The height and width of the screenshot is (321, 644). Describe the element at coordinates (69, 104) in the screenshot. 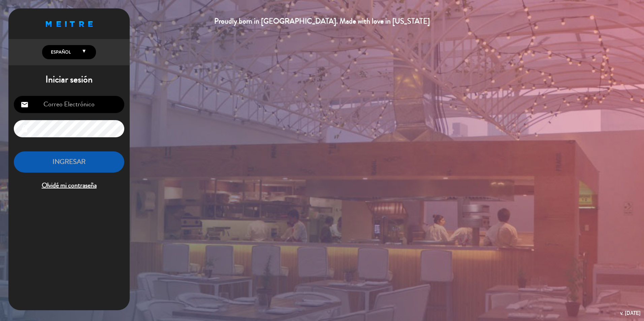

I see `input: Correo Electrónico` at that location.